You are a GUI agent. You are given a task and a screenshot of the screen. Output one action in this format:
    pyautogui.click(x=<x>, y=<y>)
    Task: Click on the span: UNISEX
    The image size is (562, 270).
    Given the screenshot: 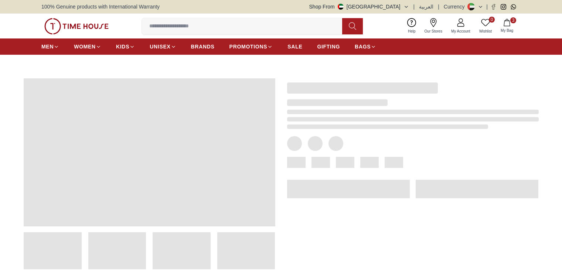 What is the action you would take?
    pyautogui.click(x=160, y=47)
    